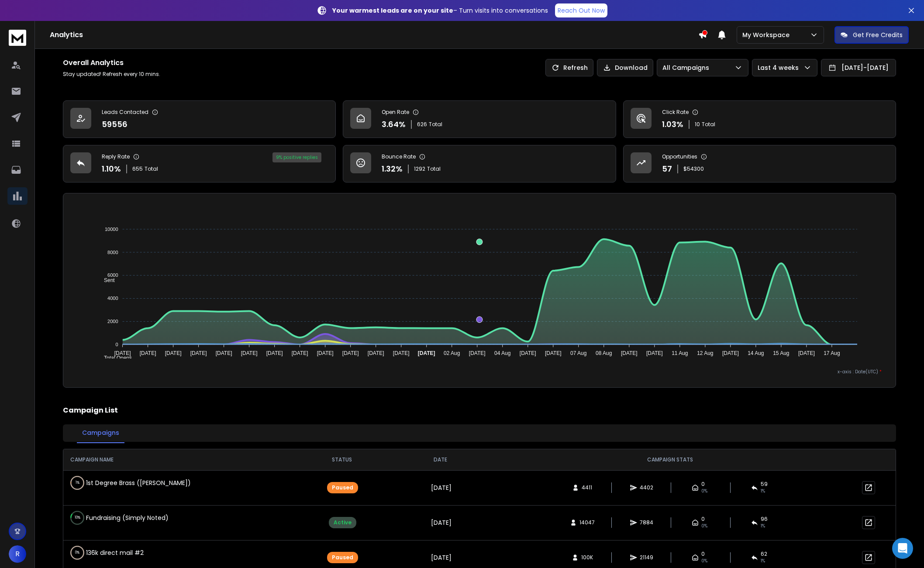 The width and height of the screenshot is (924, 568). What do you see at coordinates (440, 11) in the screenshot?
I see `p: – Turn visits into conversations` at bounding box center [440, 11].